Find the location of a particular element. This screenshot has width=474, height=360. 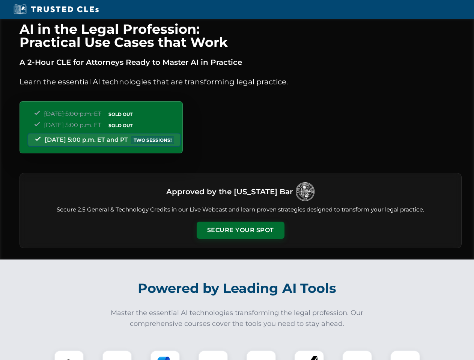

h2: Powered by Leading AI Tools is located at coordinates (237, 289).